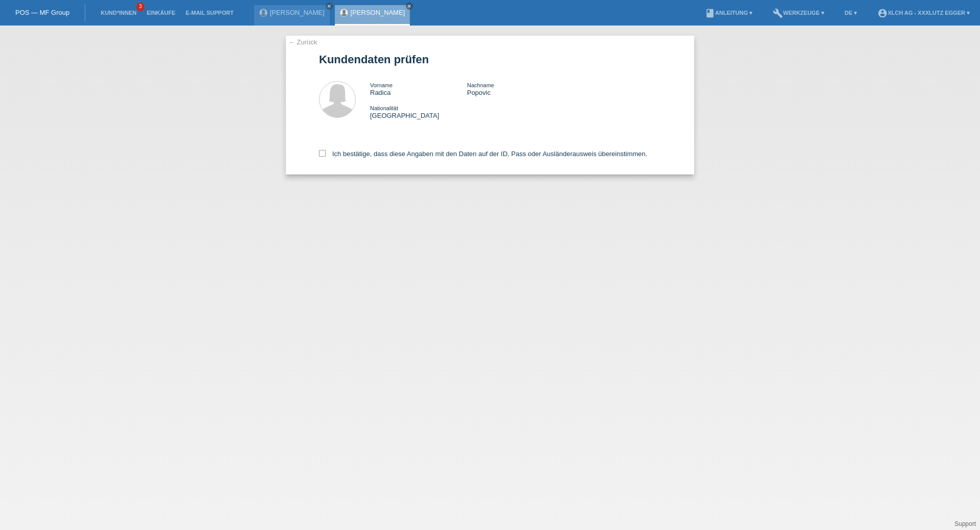  Describe the element at coordinates (419, 89) in the screenshot. I see `div: Radica` at that location.